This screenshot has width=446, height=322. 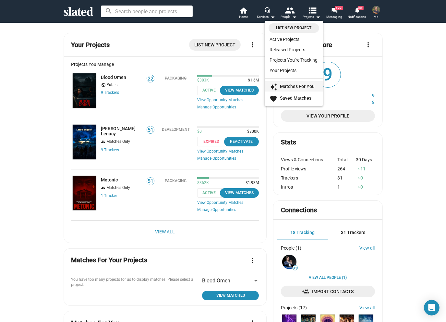 I want to click on strong: Matches For You, so click(x=298, y=86).